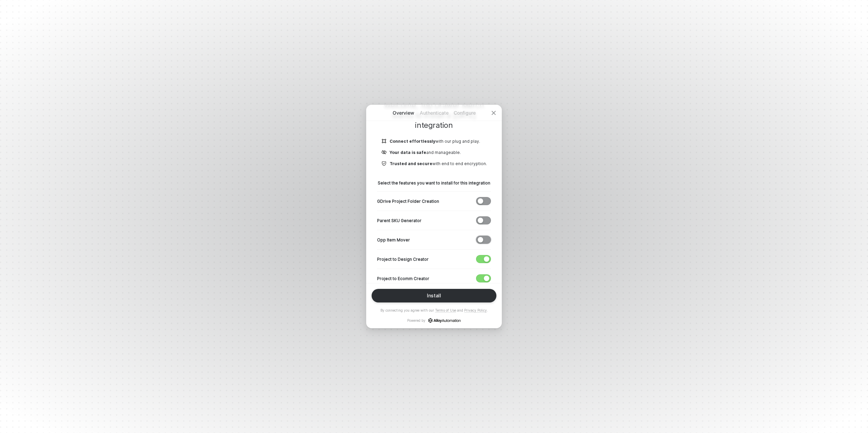  What do you see at coordinates (434, 320) in the screenshot?
I see `p: Powered by` at bounding box center [434, 320].